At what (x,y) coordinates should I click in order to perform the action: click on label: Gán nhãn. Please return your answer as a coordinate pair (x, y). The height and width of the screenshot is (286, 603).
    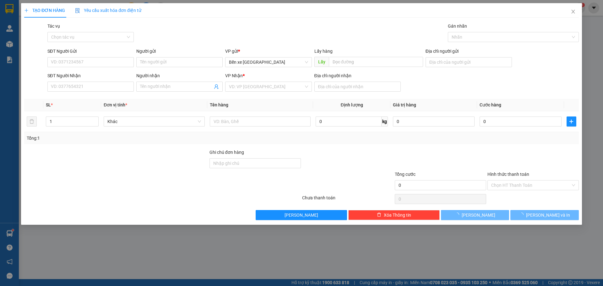
    Looking at the image, I should click on (457, 26).